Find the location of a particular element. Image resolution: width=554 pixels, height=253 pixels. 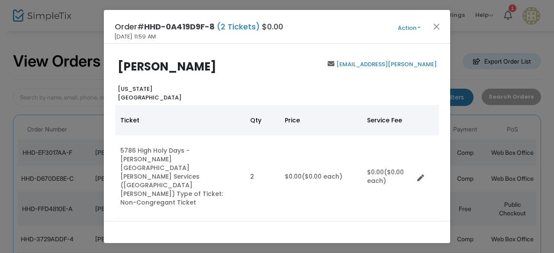

button: Action is located at coordinates (409, 28).